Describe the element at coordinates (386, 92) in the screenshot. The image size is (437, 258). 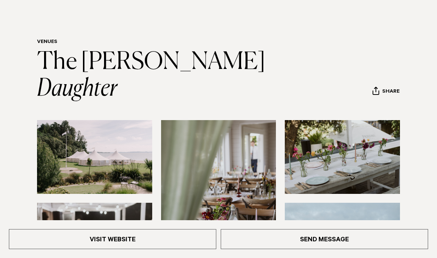
I see `button: Share` at that location.